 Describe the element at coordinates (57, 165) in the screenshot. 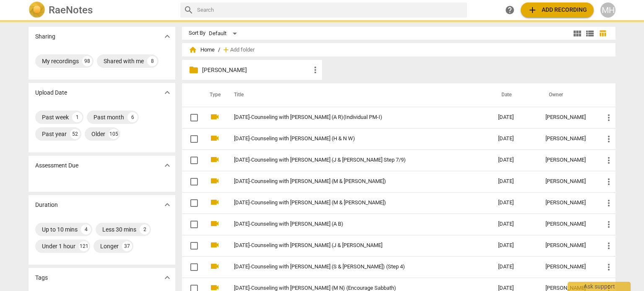

I see `p: Assessment Due` at that location.